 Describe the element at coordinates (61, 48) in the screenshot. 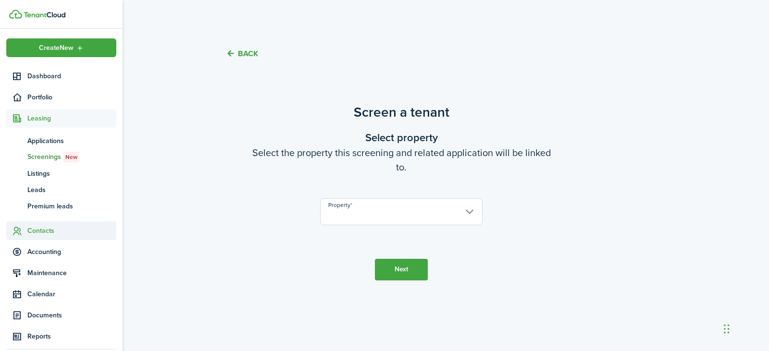

I see `button: Open menu` at that location.